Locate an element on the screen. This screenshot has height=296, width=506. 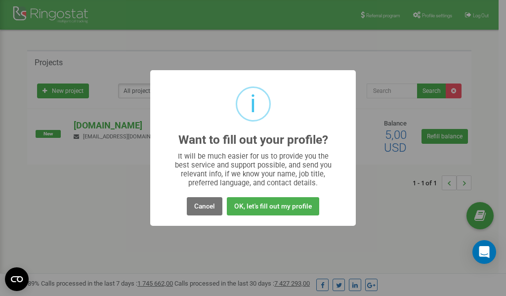
button: Open CMP widget is located at coordinates (17, 279).